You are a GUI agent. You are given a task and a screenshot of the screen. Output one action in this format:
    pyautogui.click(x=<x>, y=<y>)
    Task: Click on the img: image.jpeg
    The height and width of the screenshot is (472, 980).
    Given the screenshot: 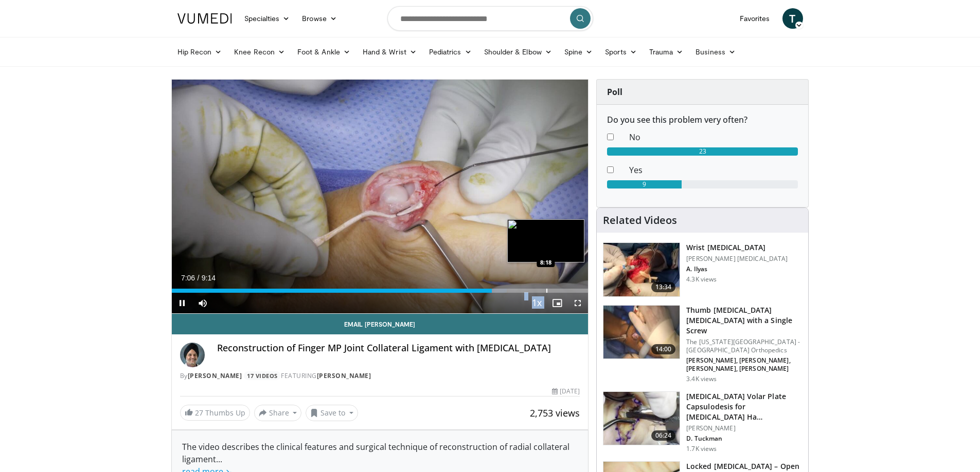 What is the action you would take?
    pyautogui.click(x=545, y=241)
    